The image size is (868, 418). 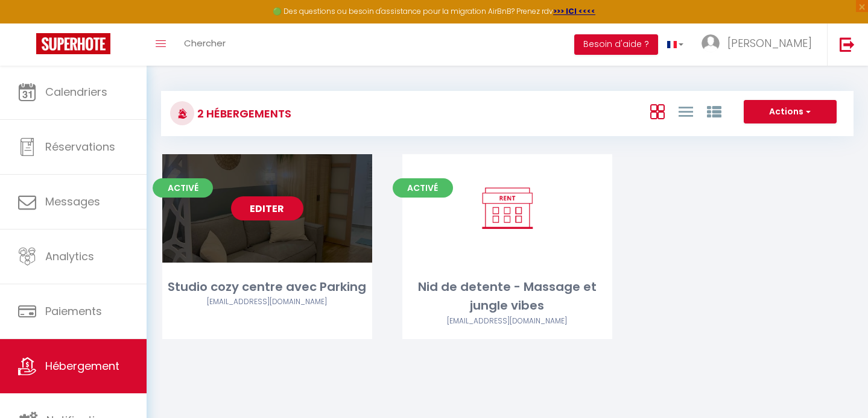 What do you see at coordinates (574, 11) in the screenshot?
I see `a: >>> ICI <<<<` at bounding box center [574, 11].